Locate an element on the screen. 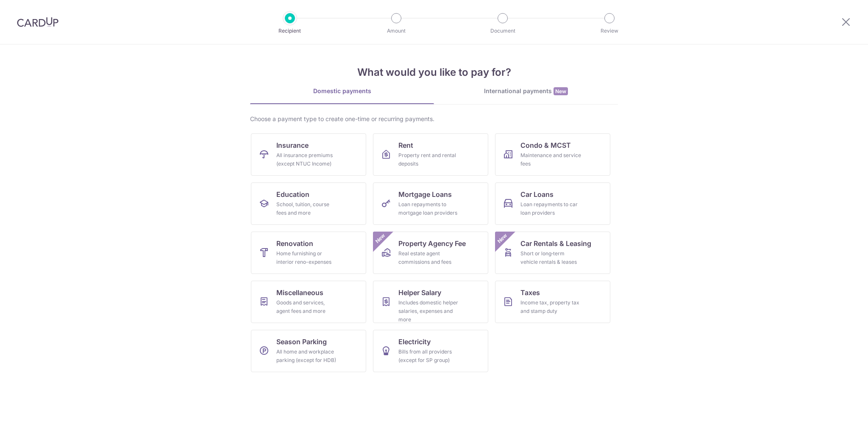  div: Maintenance and service fees is located at coordinates (551, 159).